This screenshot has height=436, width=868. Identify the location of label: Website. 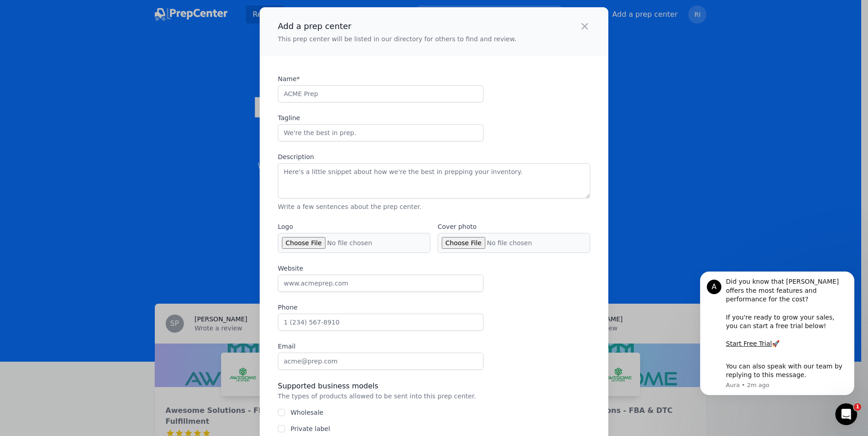
(380, 269).